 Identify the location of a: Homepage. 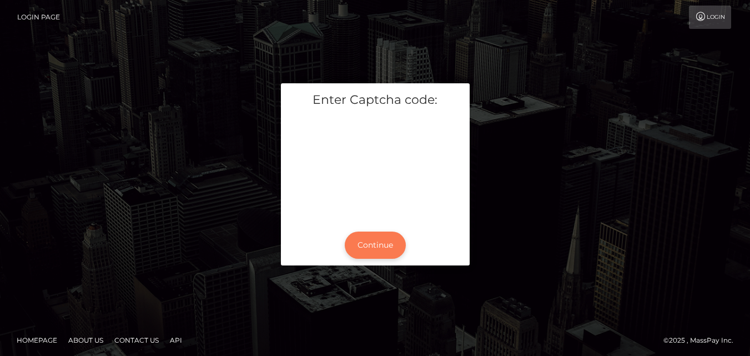
(37, 340).